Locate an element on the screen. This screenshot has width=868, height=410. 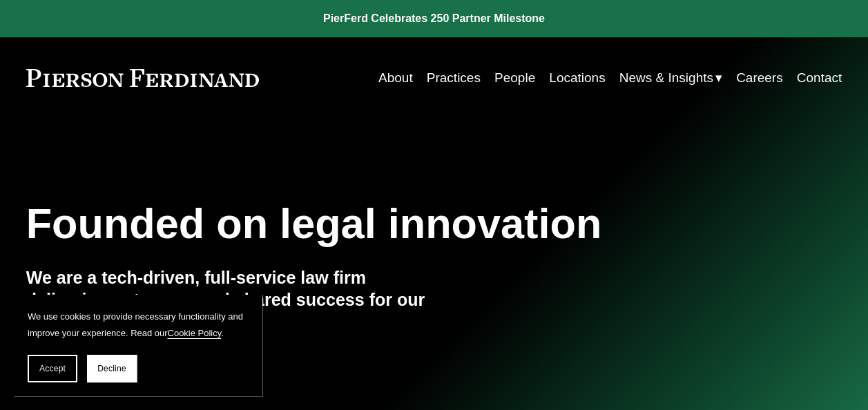
a: People is located at coordinates (514, 78).